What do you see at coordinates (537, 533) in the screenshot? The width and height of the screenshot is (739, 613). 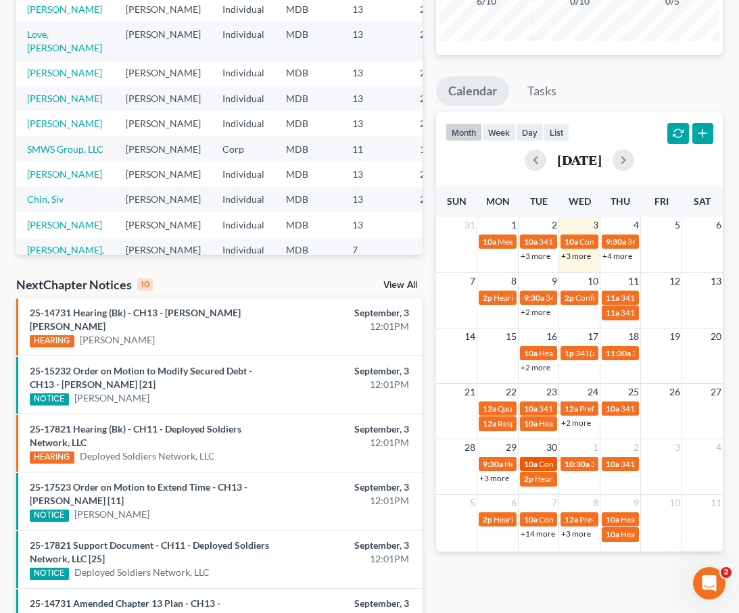 I see `a: +14 more` at bounding box center [537, 533].